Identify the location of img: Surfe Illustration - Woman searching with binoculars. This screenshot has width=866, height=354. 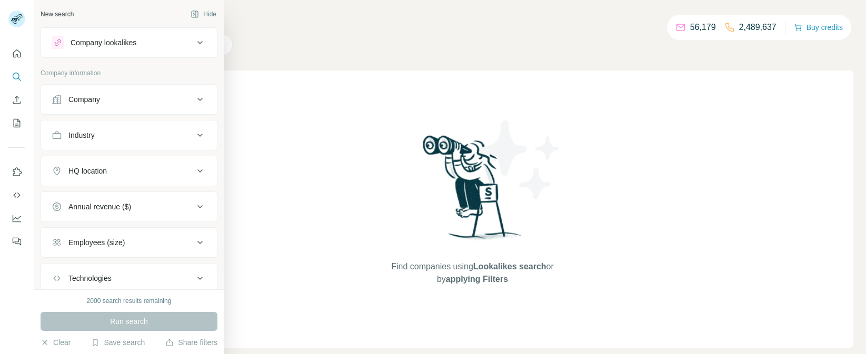
(473, 191).